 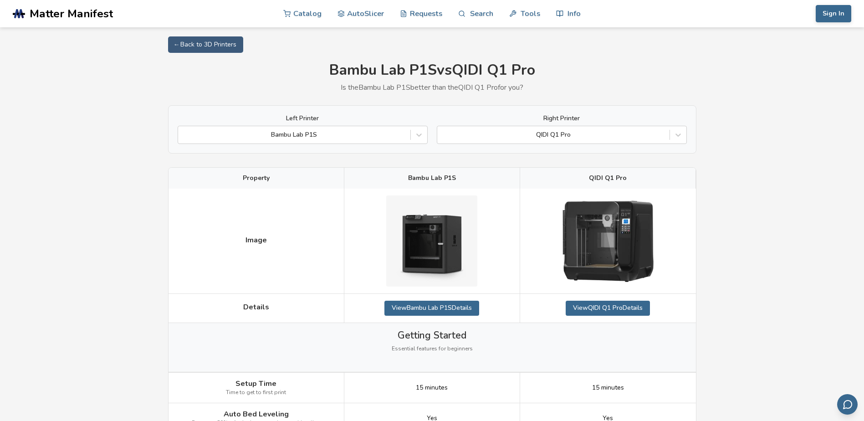 I want to click on span: Time to get to first print, so click(x=256, y=392).